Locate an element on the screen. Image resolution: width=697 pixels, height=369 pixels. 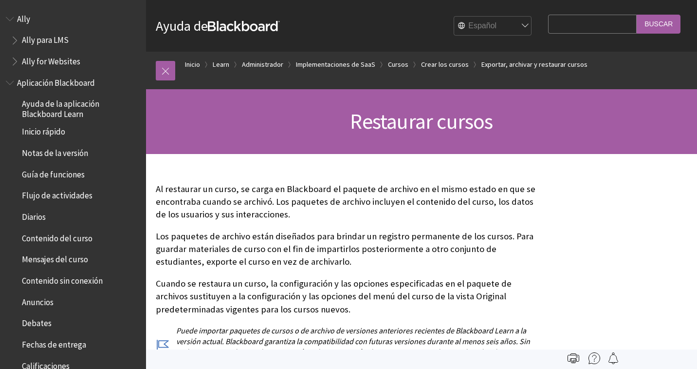
span: Flujo de actividades is located at coordinates (57, 194).